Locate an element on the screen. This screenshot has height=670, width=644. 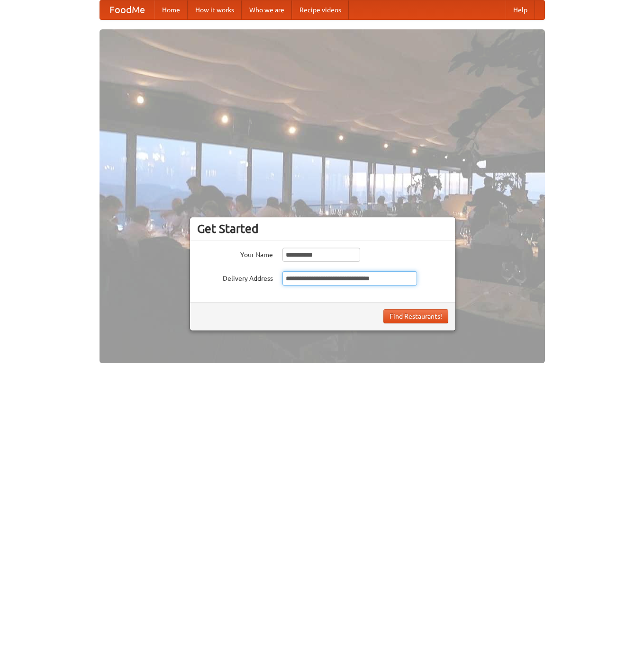
a: Home is located at coordinates (171, 10).